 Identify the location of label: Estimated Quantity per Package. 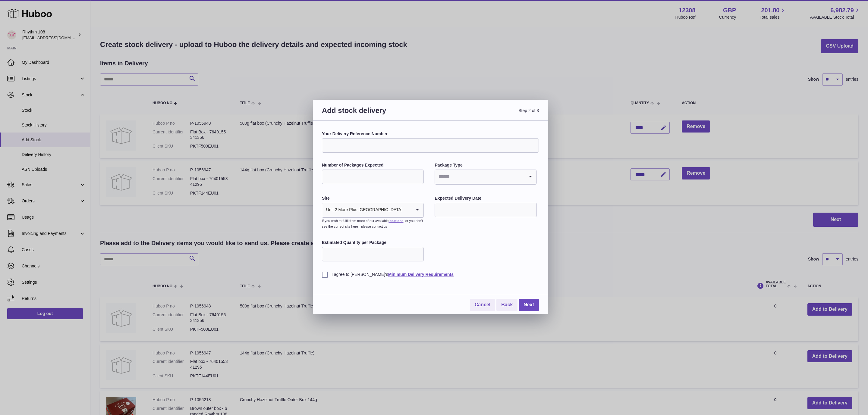
(373, 242).